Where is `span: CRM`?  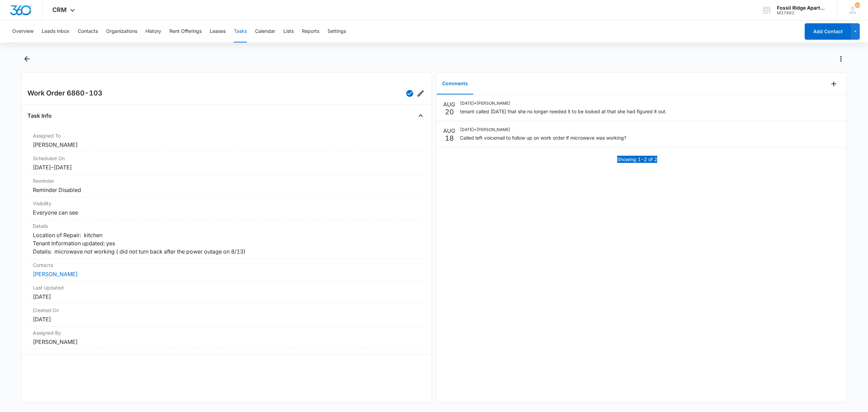
span: CRM is located at coordinates (60, 10).